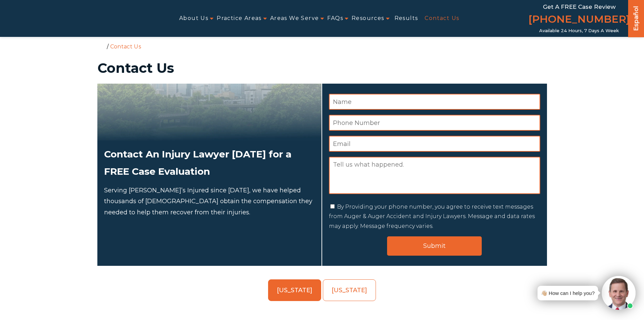  I want to click on input: Name, so click(434, 102).